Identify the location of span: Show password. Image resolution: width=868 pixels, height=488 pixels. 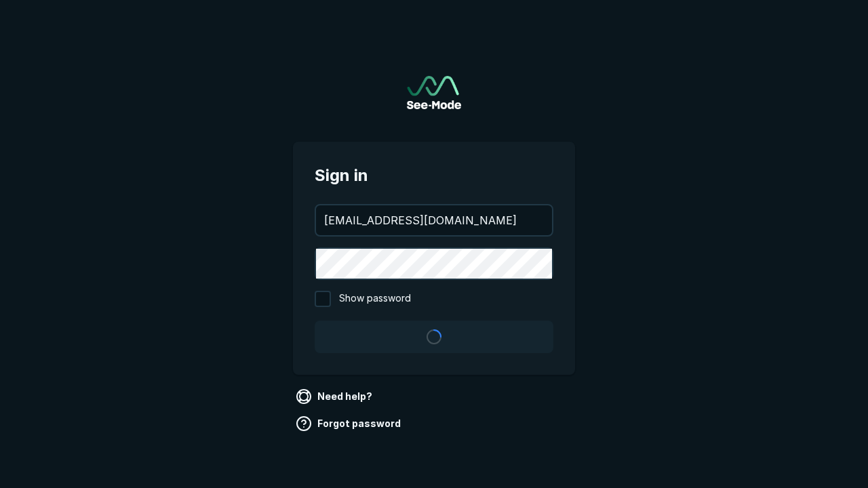
(375, 299).